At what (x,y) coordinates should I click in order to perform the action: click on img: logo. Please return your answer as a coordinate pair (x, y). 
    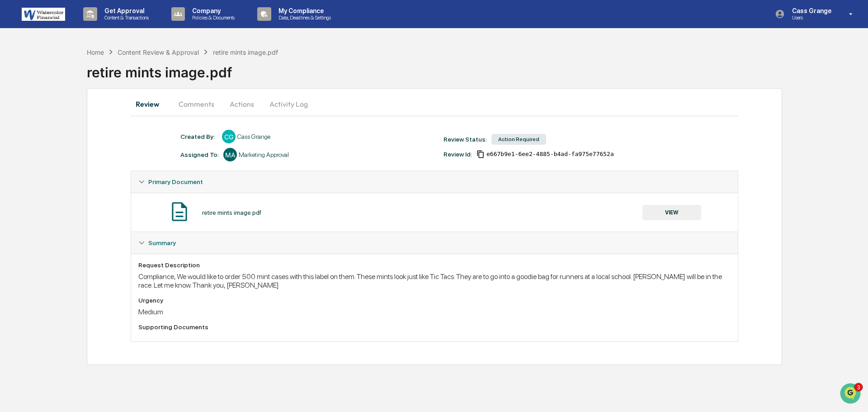
    Looking at the image, I should click on (44, 14).